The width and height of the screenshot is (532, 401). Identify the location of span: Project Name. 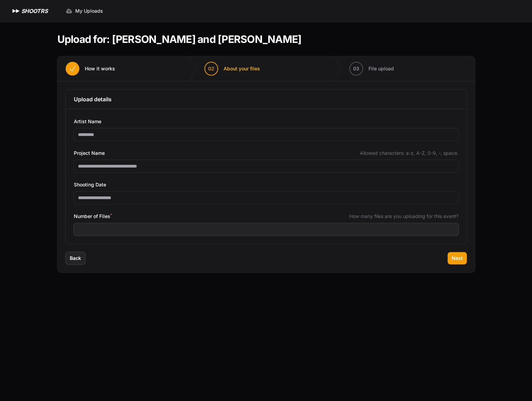
(89, 153).